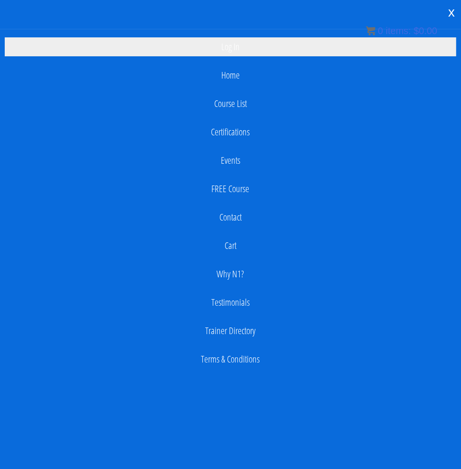 The image size is (461, 469). I want to click on a: Cart, so click(230, 246).